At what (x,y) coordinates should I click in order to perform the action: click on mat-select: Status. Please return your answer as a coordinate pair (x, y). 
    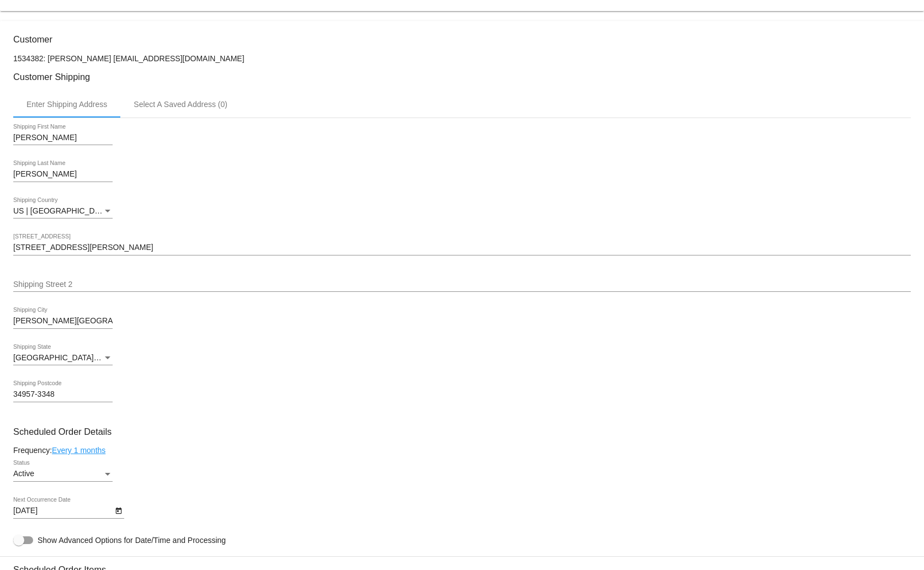
    Looking at the image, I should click on (63, 474).